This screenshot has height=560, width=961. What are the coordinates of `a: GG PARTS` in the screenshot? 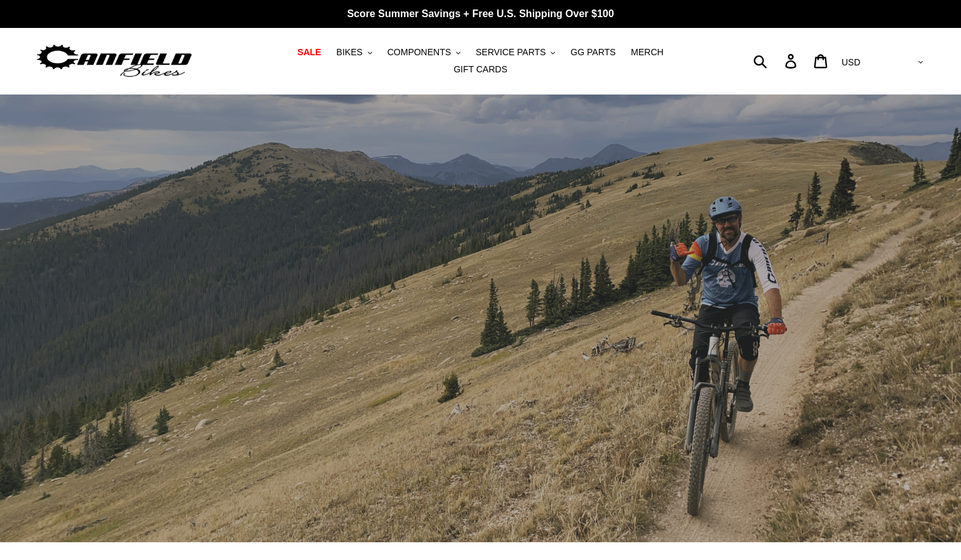 It's located at (593, 52).